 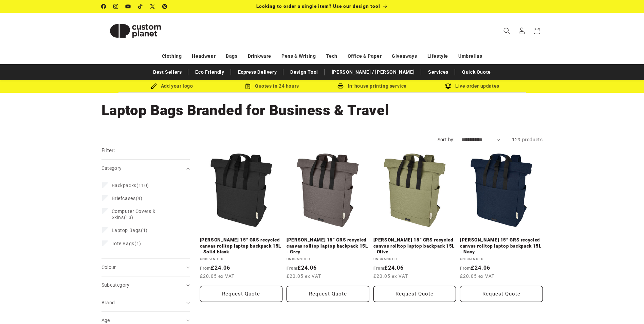 I want to click on span: Colour, so click(x=108, y=267).